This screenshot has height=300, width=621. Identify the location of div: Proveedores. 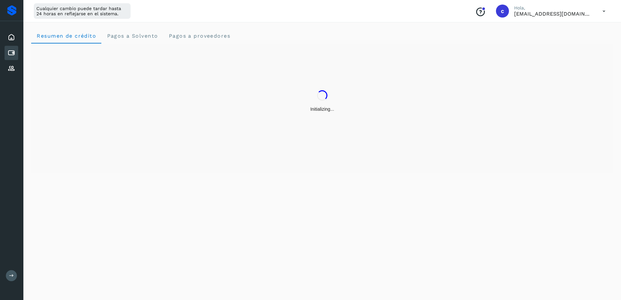
(11, 69).